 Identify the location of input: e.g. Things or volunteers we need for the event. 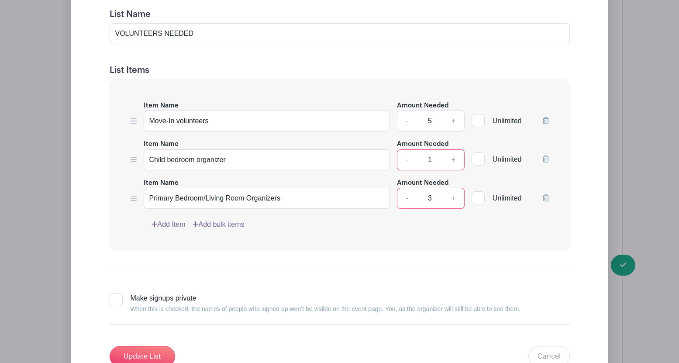
(340, 34).